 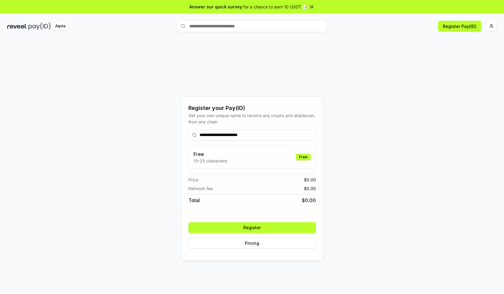 I want to click on span: Answer our quick survey, so click(x=216, y=7).